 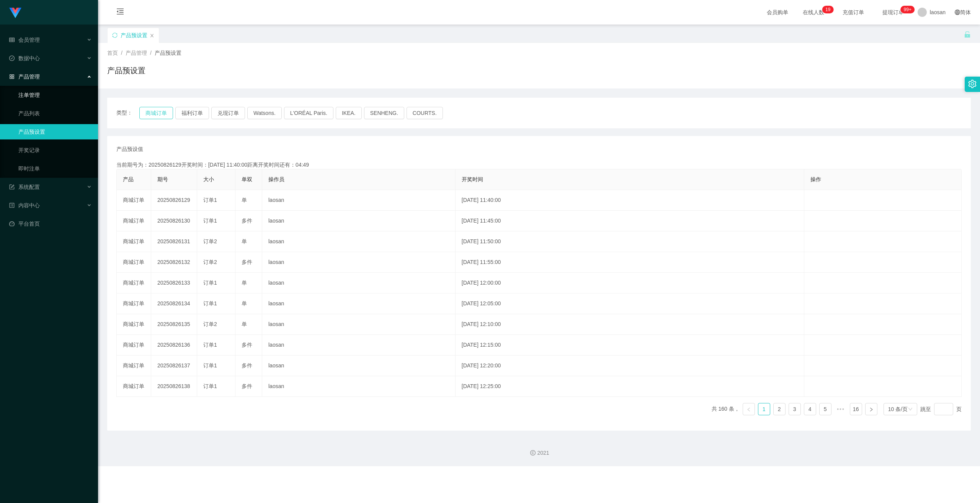 I want to click on td: 20250826134, so click(x=174, y=304).